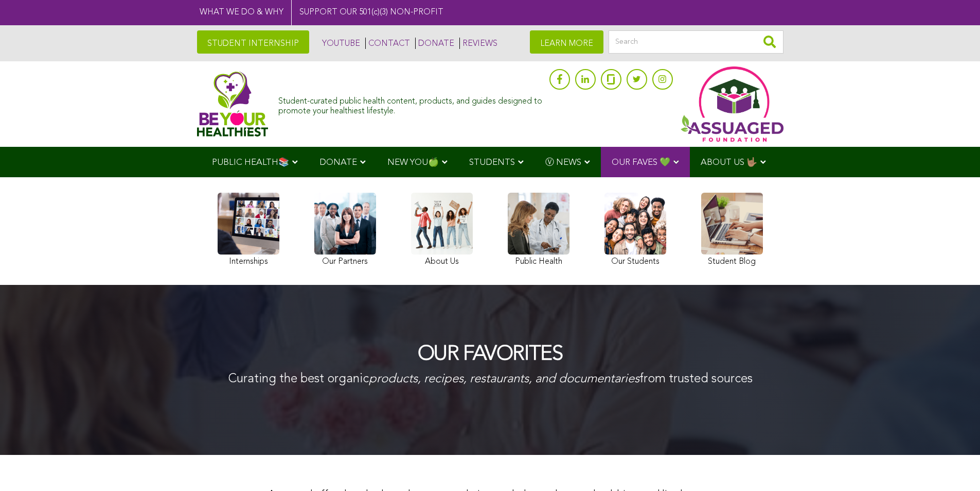 The height and width of the screenshot is (491, 980). What do you see at coordinates (435, 43) in the screenshot?
I see `a: DONATE` at bounding box center [435, 43].